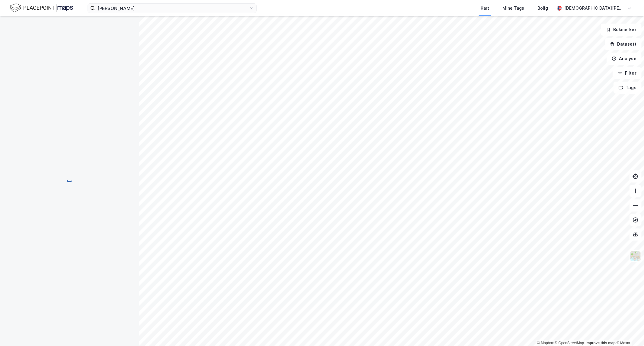  What do you see at coordinates (543, 8) in the screenshot?
I see `div: Bolig` at bounding box center [543, 8].